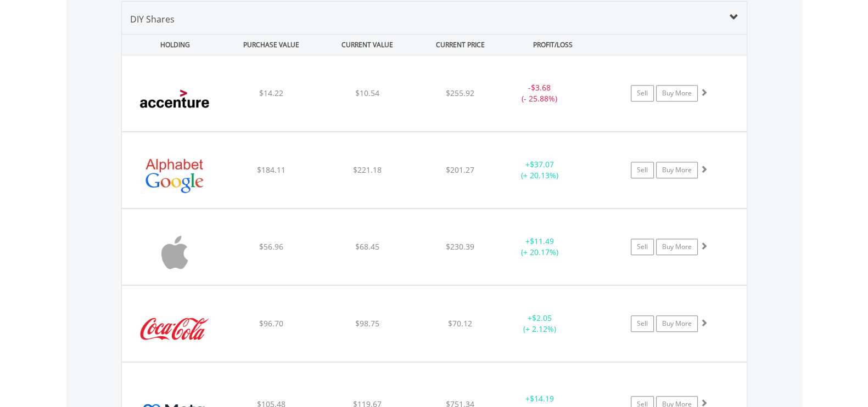 The width and height of the screenshot is (868, 407). Describe the element at coordinates (175, 329) in the screenshot. I see `img: EQU.US.KO.png` at that location.